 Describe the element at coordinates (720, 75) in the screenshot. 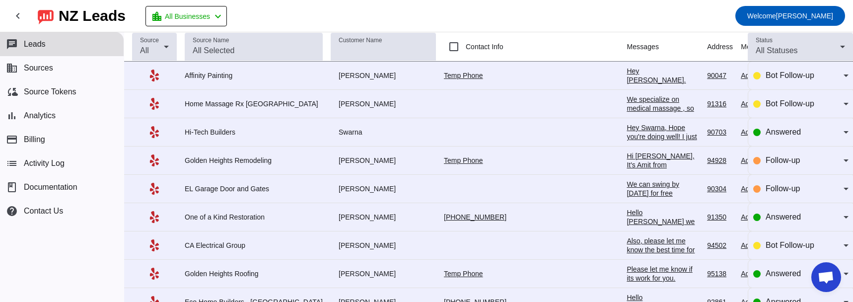

I see `div: 90047` at that location.